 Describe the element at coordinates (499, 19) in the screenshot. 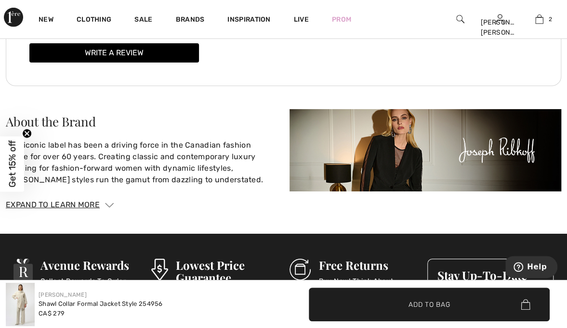

I see `img: My Info` at that location.